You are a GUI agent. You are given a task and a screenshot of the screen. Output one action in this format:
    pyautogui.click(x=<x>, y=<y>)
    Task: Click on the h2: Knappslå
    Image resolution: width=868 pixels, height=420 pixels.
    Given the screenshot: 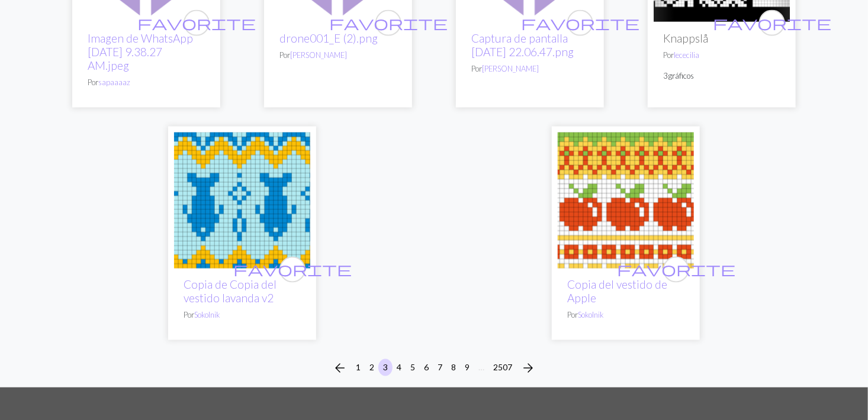 What is the action you would take?
    pyautogui.click(x=721, y=38)
    